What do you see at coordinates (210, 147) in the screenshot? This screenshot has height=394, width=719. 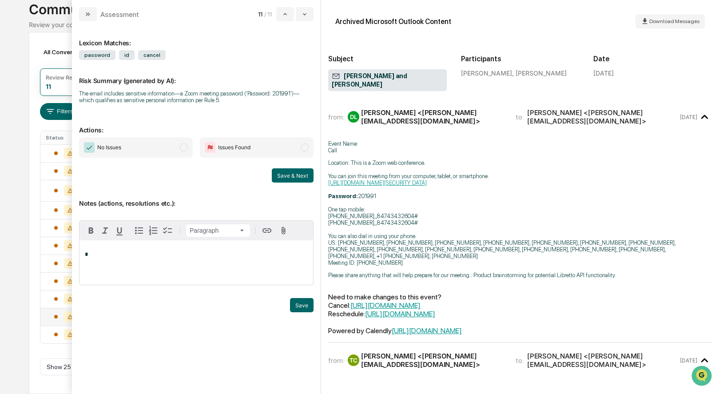 I see `img: Flag` at bounding box center [210, 147].